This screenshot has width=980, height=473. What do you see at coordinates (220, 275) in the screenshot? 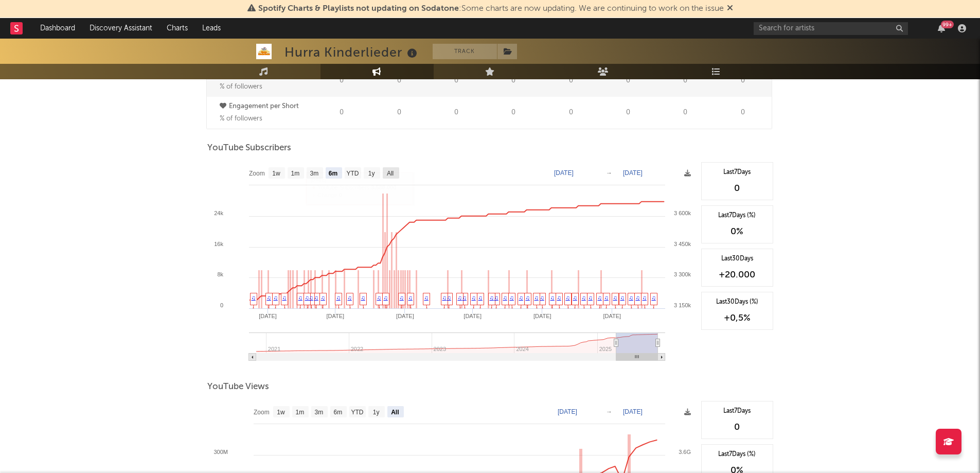
I see `text: 8k` at bounding box center [220, 275].